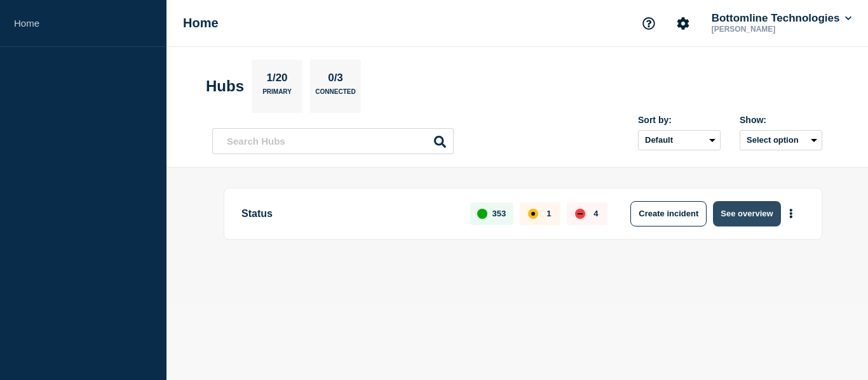 The image size is (868, 380). Describe the element at coordinates (549, 213) in the screenshot. I see `p: 1` at that location.